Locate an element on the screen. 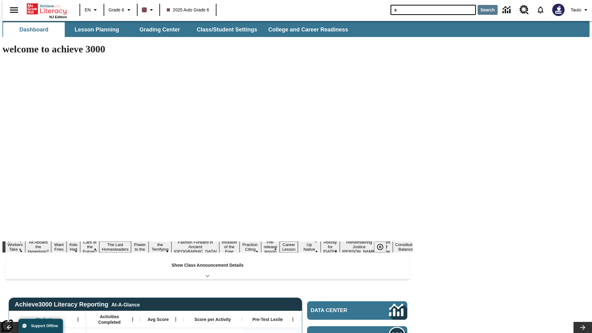 The width and height of the screenshot is (592, 333). a: Home is located at coordinates (47, 9).